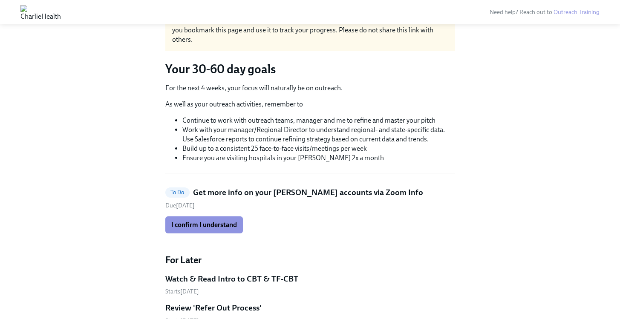 This screenshot has width=620, height=319. What do you see at coordinates (544, 12) in the screenshot?
I see `span: Need help? Reach out to` at bounding box center [544, 12].